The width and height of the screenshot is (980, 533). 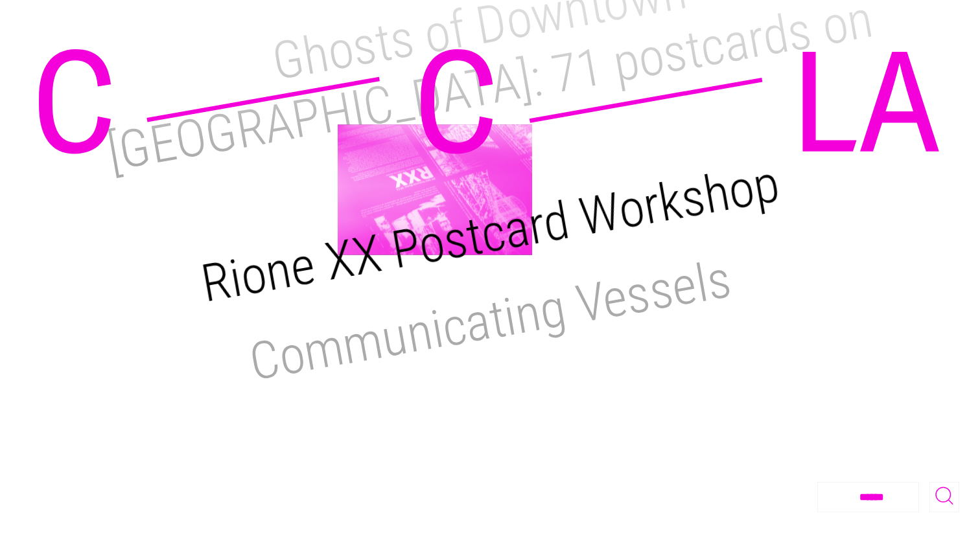 What do you see at coordinates (490, 233) in the screenshot?
I see `a: Rione XX Postcard Workshop` at bounding box center [490, 233].